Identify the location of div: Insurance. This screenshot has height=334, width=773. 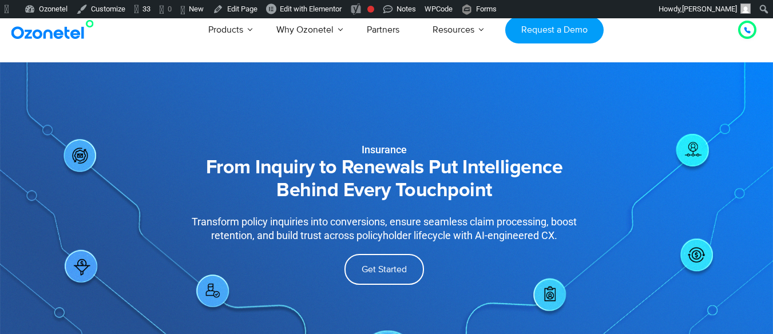
(384, 150).